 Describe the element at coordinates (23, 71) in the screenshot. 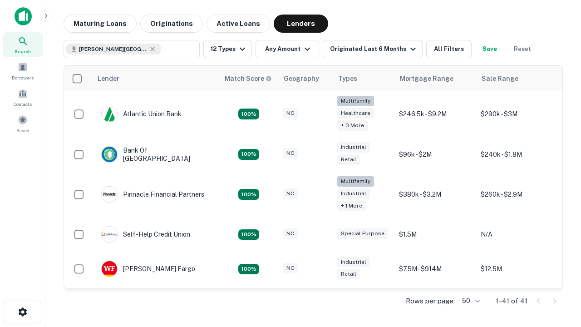

I see `a: Borrowers` at that location.